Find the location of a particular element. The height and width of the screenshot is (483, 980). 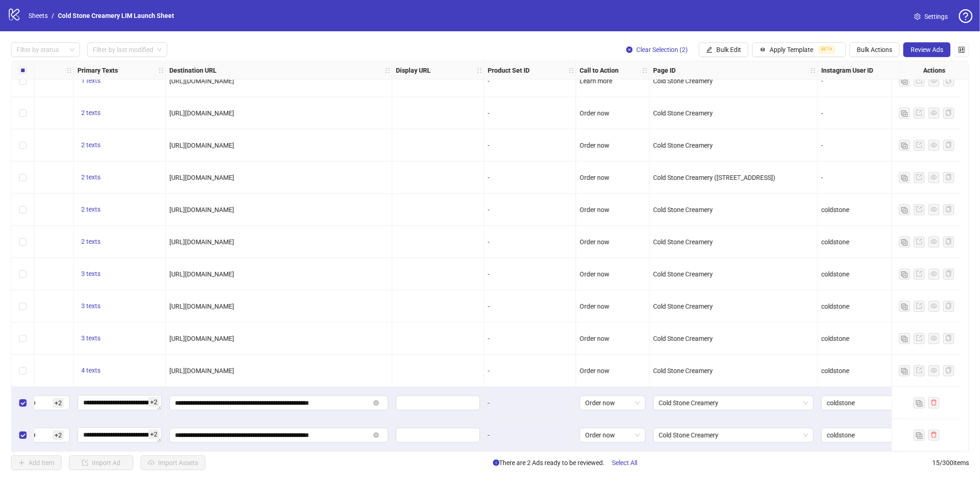

strong: Page ID is located at coordinates (664, 70).